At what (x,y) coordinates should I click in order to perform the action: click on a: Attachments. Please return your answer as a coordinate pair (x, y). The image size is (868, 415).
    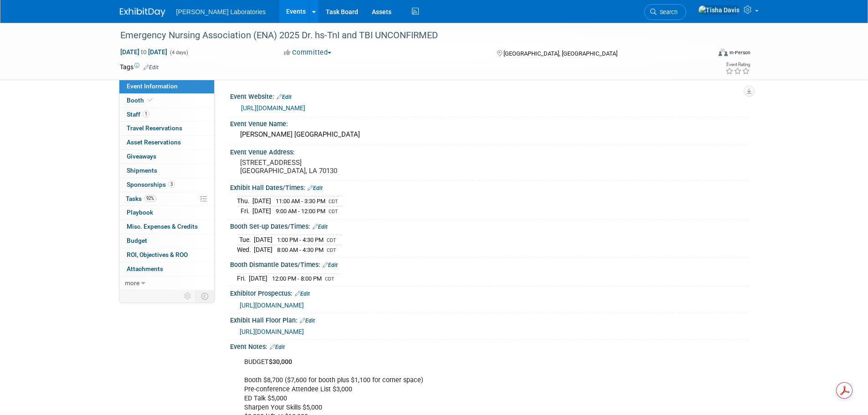
    Looking at the image, I should click on (167, 270).